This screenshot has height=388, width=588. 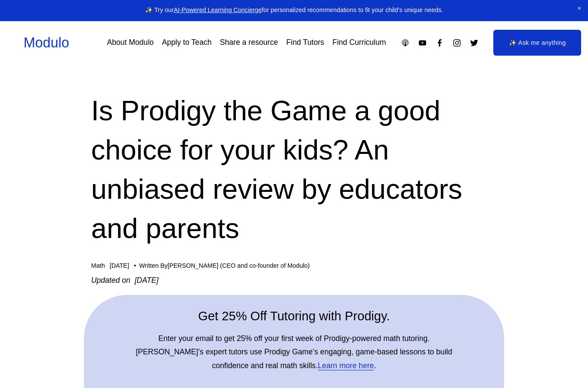 What do you see at coordinates (345, 365) in the screenshot?
I see `a: Learn more here` at bounding box center [345, 365].